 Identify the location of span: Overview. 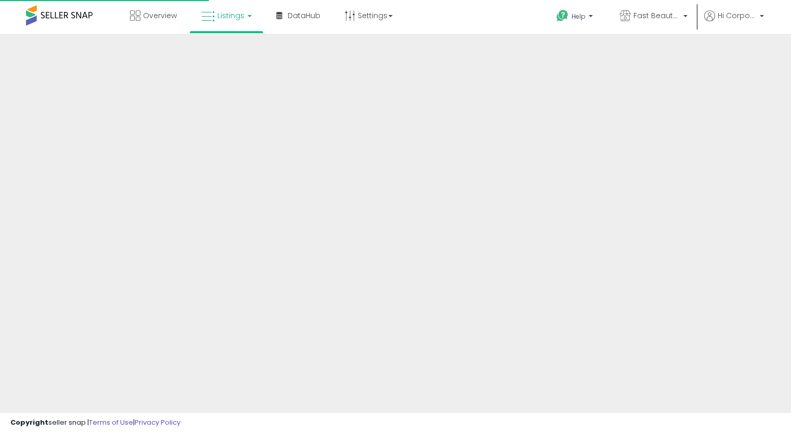
(160, 16).